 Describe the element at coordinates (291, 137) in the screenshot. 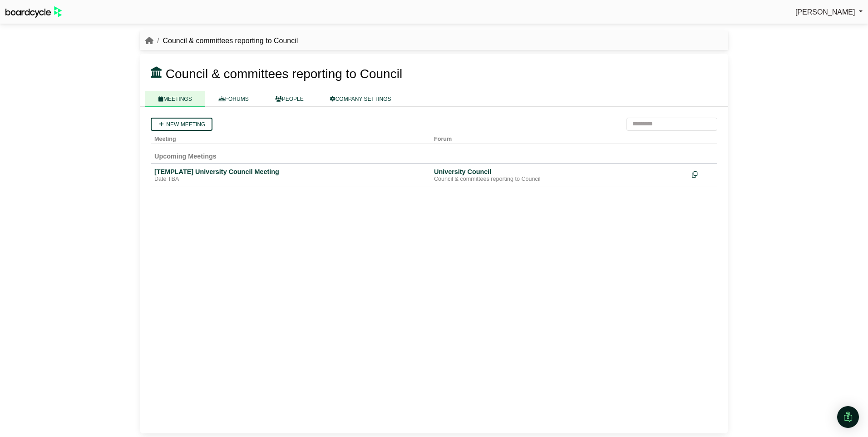

I see `th: Meeting` at that location.